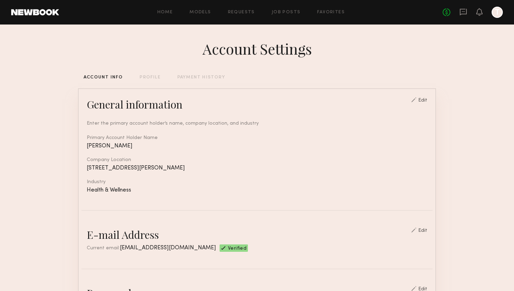  I want to click on div: Enter the primary account holder’s name, company location, and industry, so click(257, 123).